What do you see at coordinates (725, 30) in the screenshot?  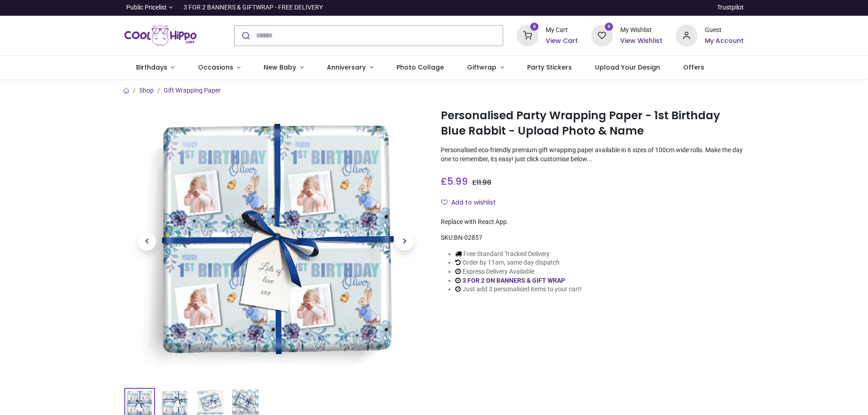 I see `div: Guest` at bounding box center [725, 30].